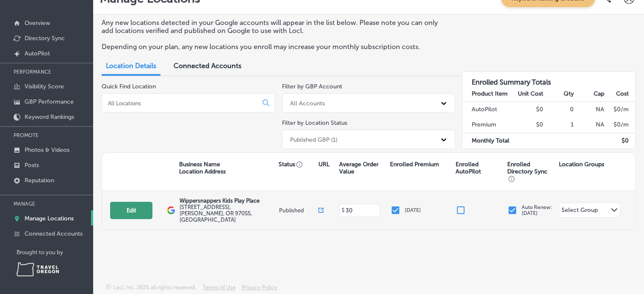 Image resolution: width=644 pixels, height=294 pixels. Describe the element at coordinates (362, 168) in the screenshot. I see `p: Average Order Value` at that location.